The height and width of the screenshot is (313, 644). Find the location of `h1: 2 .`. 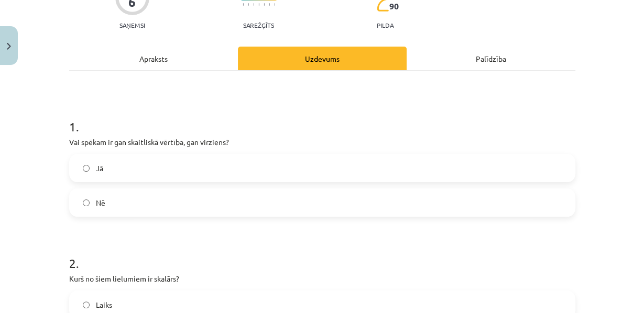

h1: 2 . is located at coordinates (322, 254).